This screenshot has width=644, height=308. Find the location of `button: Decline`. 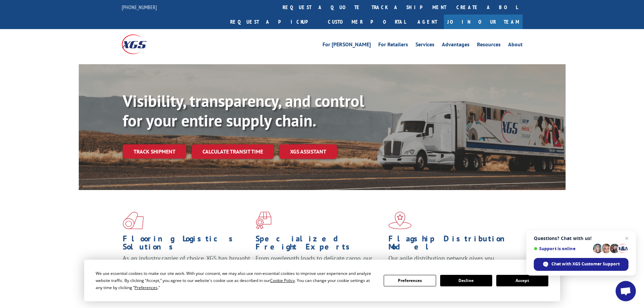

button: Decline is located at coordinates (466, 281).